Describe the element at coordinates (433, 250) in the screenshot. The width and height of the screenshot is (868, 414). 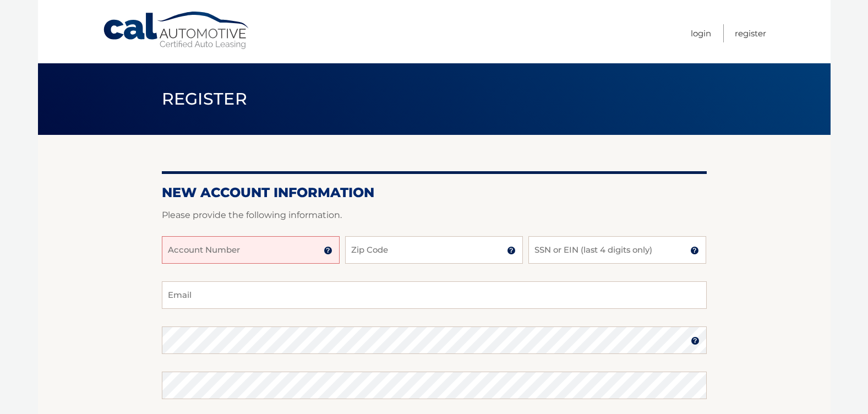
I see `input: Zip Code` at that location.